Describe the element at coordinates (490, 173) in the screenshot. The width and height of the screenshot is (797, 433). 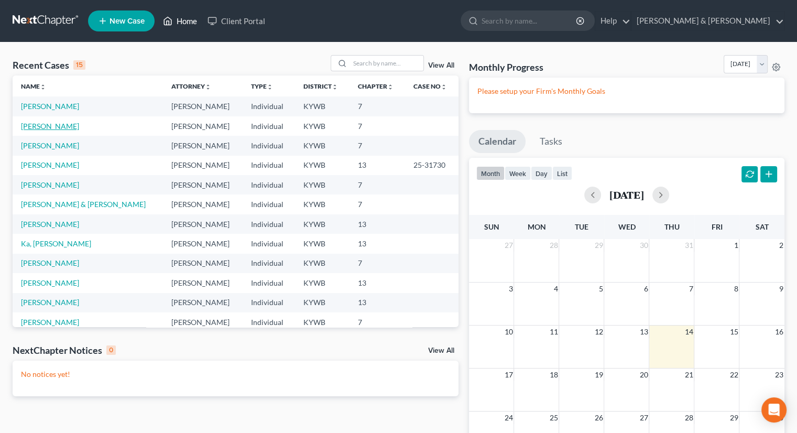
I see `button: month` at that location.